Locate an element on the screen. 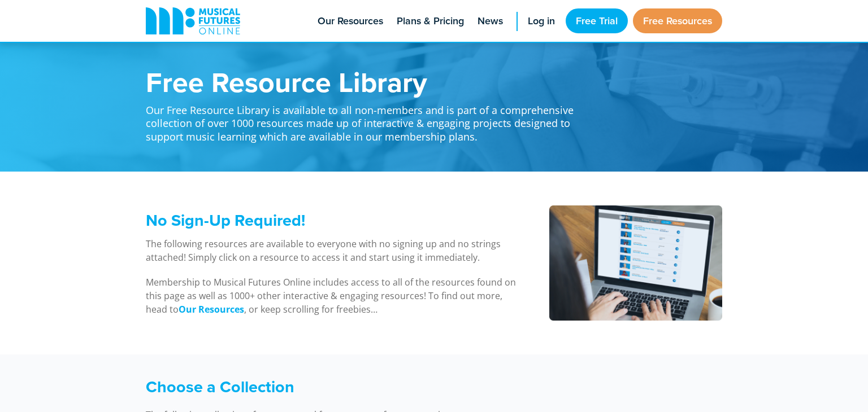  span: Log in is located at coordinates (541, 21).